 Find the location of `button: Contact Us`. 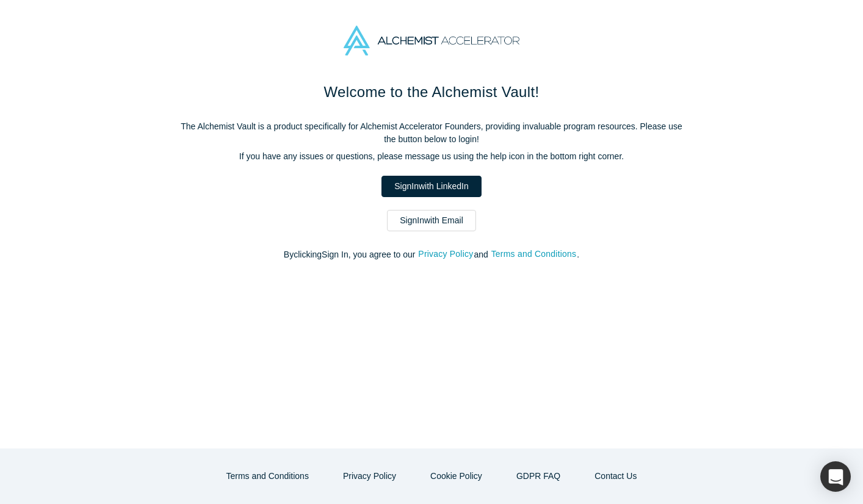

button: Contact Us is located at coordinates (615, 476).